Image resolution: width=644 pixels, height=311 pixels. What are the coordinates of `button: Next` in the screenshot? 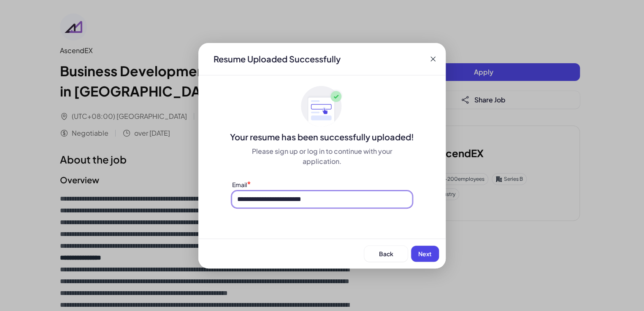 It's located at (425, 253).